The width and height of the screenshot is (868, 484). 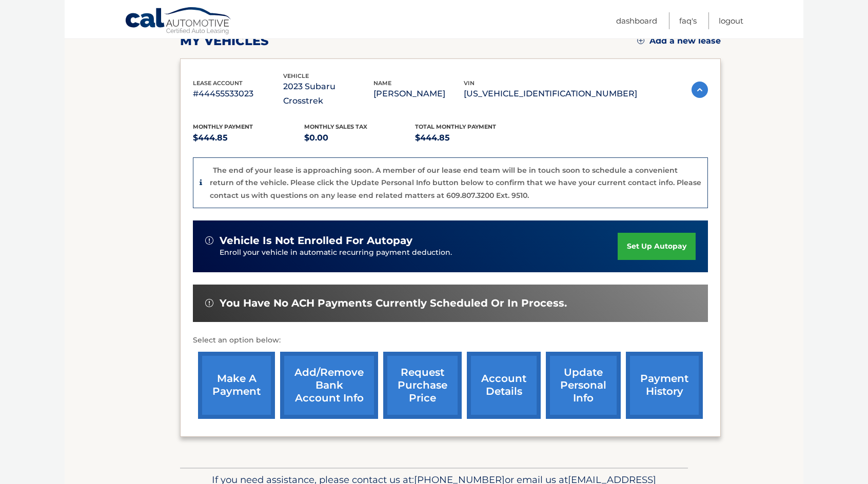 I want to click on a: set up autopay, so click(x=657, y=246).